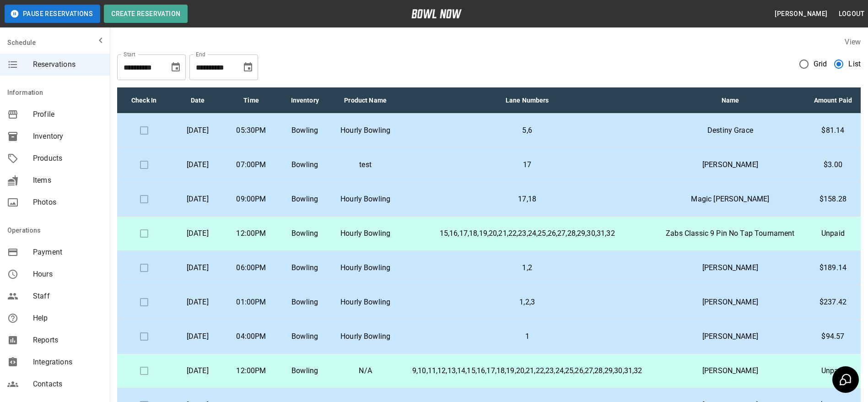  What do you see at coordinates (832, 100) in the screenshot?
I see `th: Amount Paid` at bounding box center [832, 100].